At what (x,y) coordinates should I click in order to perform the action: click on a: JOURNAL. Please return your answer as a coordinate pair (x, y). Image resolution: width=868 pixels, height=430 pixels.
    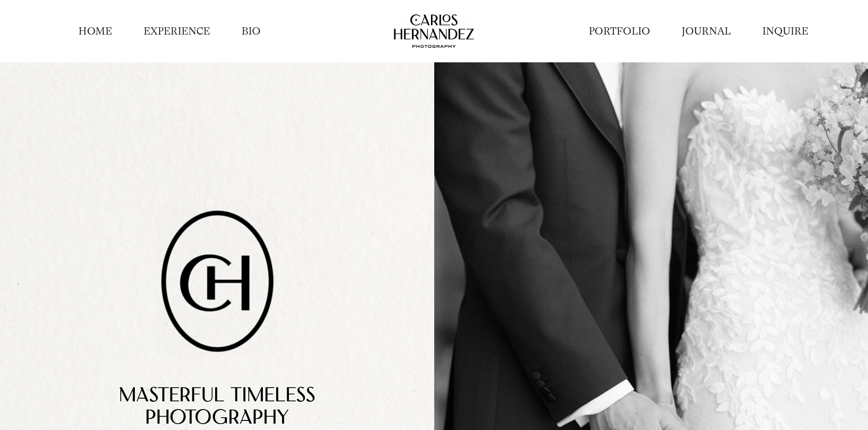
    Looking at the image, I should click on (706, 31).